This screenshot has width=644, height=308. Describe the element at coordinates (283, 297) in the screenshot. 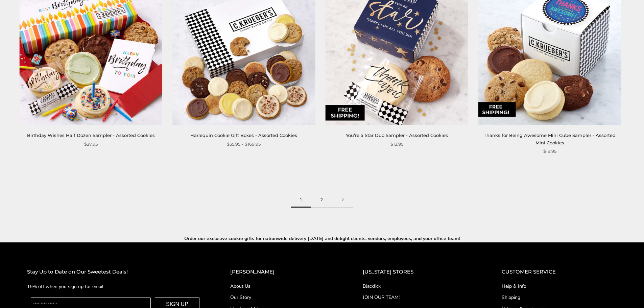

I see `a: Our Story` at that location.